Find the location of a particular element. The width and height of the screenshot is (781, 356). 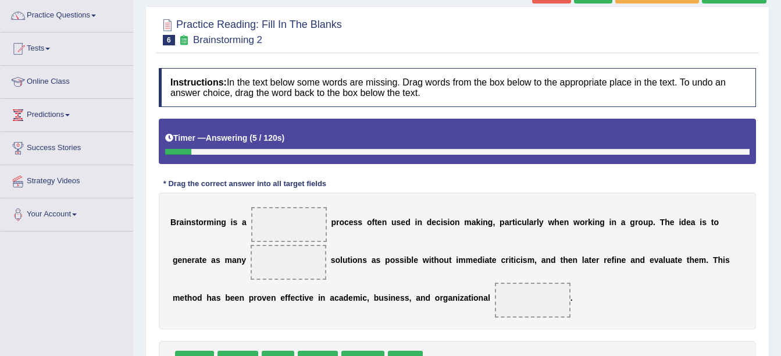

span: Drop target is located at coordinates (532, 300).